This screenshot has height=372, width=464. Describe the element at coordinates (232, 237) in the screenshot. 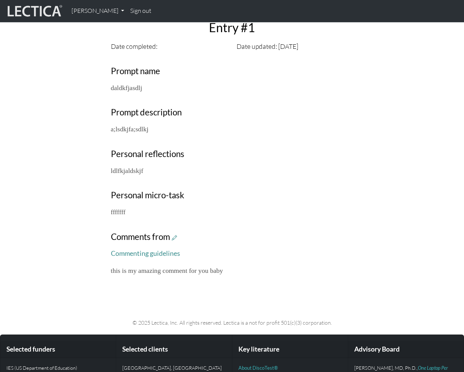

I see `h3: Comments from` at that location.